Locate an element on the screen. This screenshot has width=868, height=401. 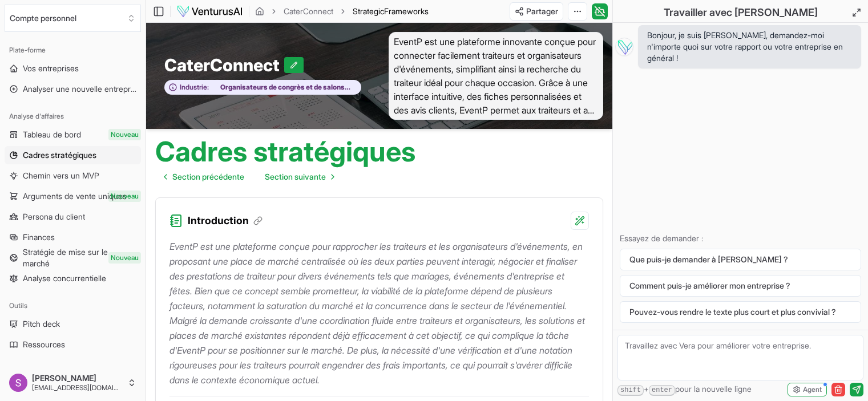
font: Arguments de vente uniques is located at coordinates (75, 196).